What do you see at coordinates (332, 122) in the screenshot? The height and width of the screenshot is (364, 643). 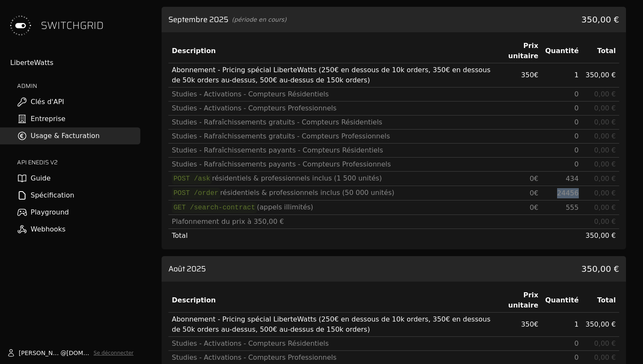 I see `div: Studies - Rafraîchissements gratuits - Compteurs Résidentiels` at bounding box center [332, 122].